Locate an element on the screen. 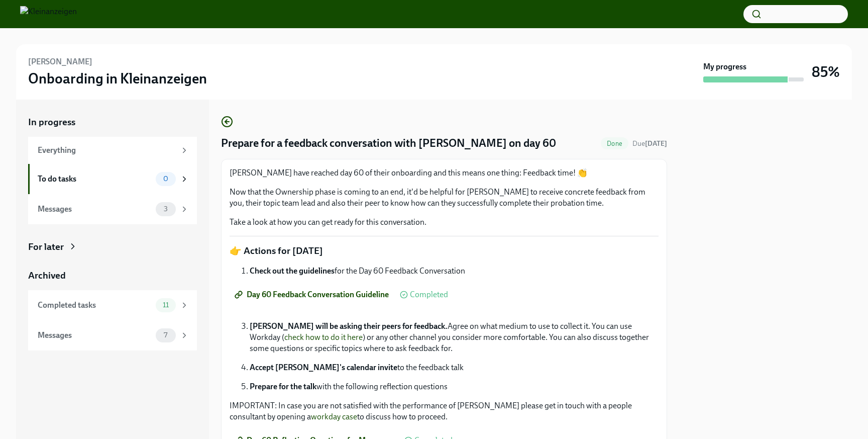 This screenshot has width=868, height=439. span: 0 is located at coordinates (166, 178).